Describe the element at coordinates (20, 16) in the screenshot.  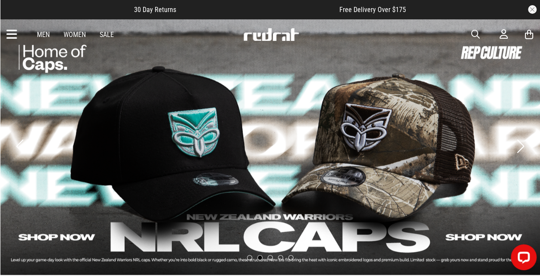
I see `button: Open LiveChat chat widget` at that location.